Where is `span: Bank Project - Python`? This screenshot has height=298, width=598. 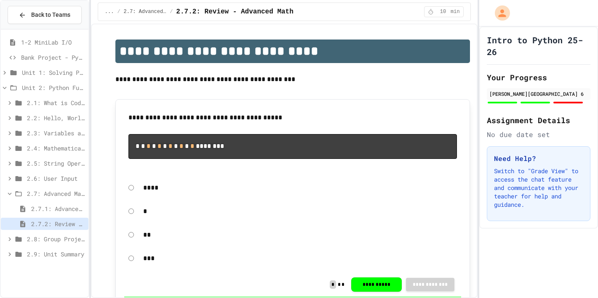 span: Bank Project - Python is located at coordinates (53, 57).